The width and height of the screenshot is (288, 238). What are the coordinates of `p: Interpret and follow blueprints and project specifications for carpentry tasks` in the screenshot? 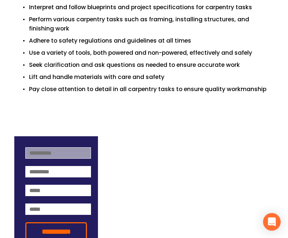 It's located at (151, 7).